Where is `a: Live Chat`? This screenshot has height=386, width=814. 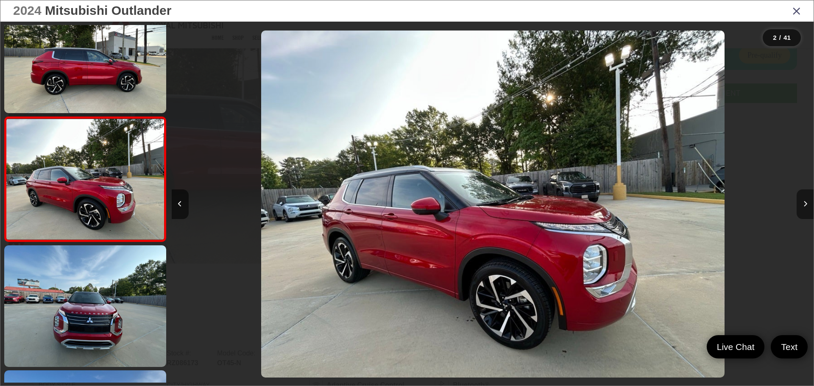 a: Live Chat is located at coordinates (735, 347).